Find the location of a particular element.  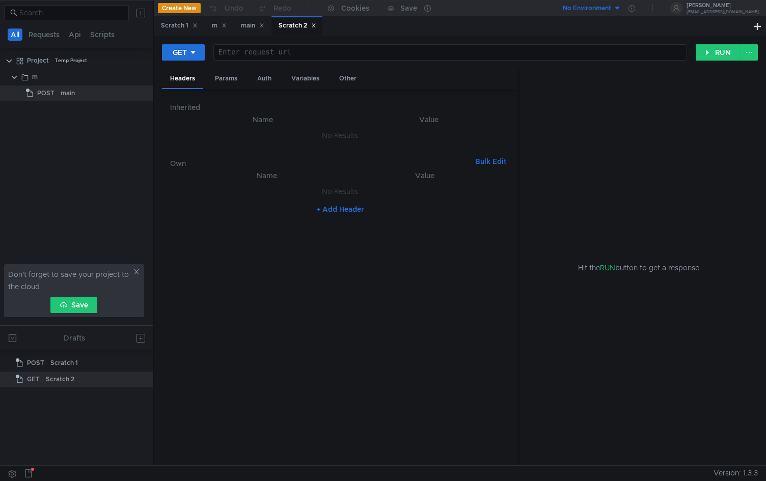

button: RUN is located at coordinates (718, 52).